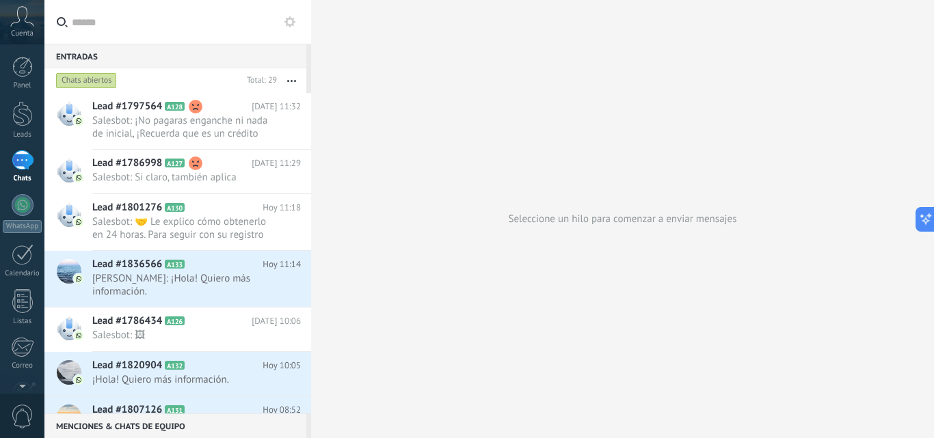 The height and width of the screenshot is (438, 934). Describe the element at coordinates (174, 106) in the screenshot. I see `span: A128` at that location.